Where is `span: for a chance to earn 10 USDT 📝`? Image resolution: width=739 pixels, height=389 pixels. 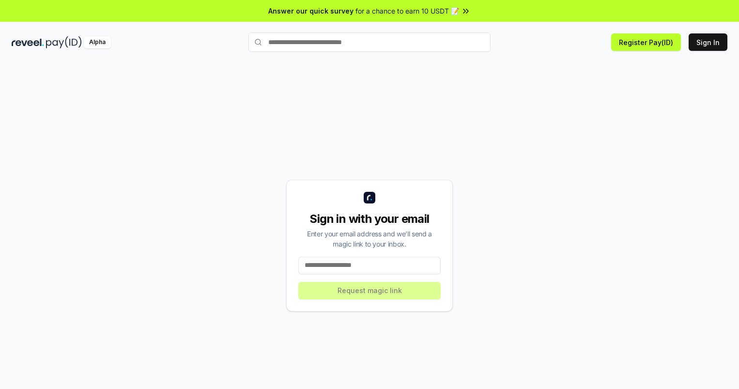
span: for a chance to earn 10 USDT 📝 is located at coordinates (407, 11).